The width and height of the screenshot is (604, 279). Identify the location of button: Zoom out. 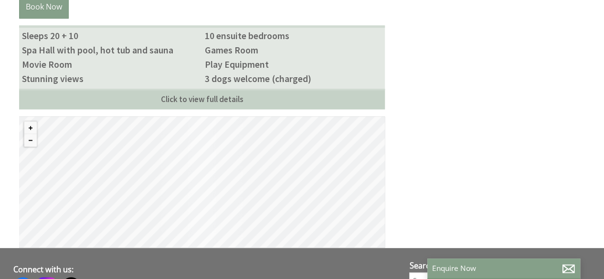
(31, 140).